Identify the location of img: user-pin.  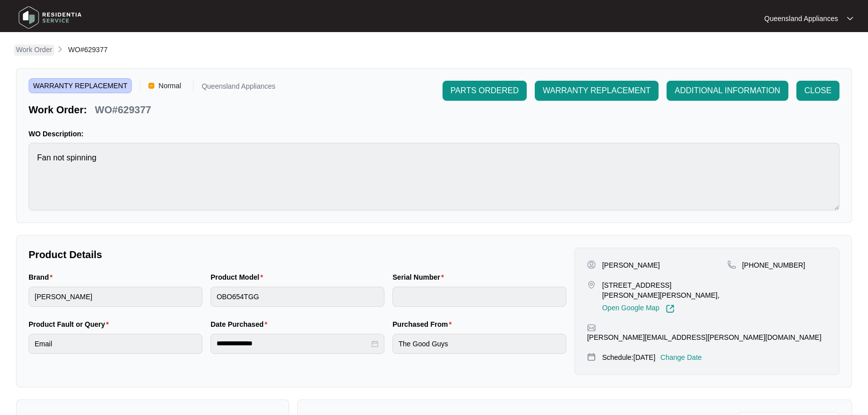
(591, 265).